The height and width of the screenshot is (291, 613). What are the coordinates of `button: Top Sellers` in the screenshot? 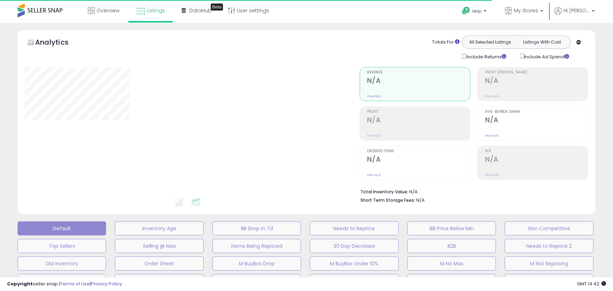 It's located at (62, 246).